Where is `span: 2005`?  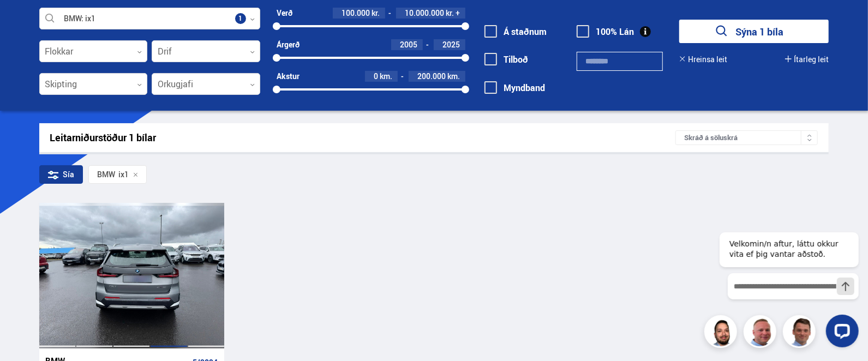
span: 2005 is located at coordinates (408, 44).